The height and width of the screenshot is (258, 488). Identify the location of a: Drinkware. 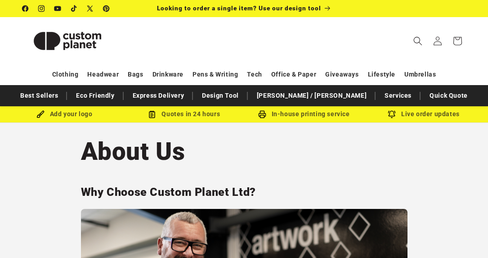
(168, 74).